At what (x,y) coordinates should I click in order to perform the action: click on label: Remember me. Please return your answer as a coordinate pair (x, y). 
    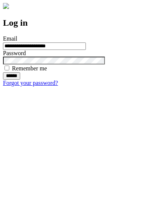
    Looking at the image, I should click on (29, 68).